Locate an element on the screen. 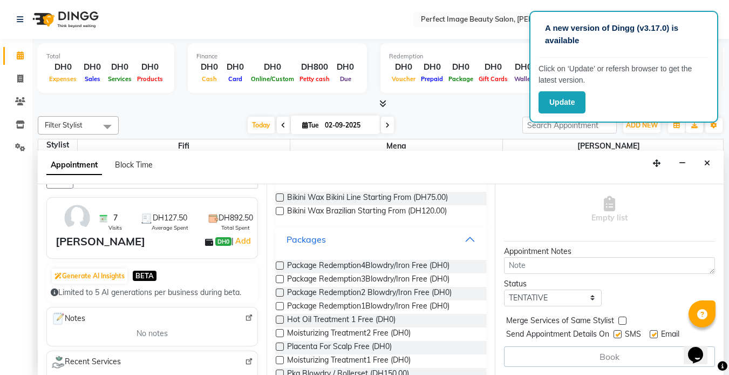 Image resolution: width=729 pixels, height=375 pixels. div: Total is located at coordinates (106, 56).